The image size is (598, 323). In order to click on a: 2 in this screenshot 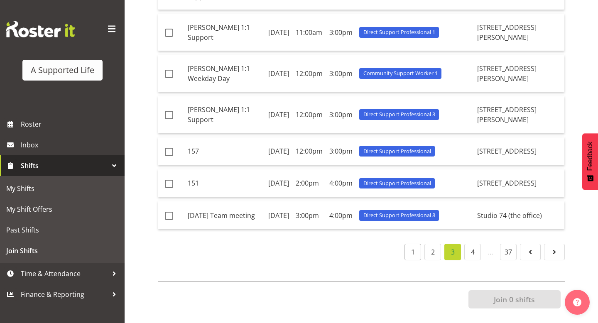, I will do `click(433, 252)`.